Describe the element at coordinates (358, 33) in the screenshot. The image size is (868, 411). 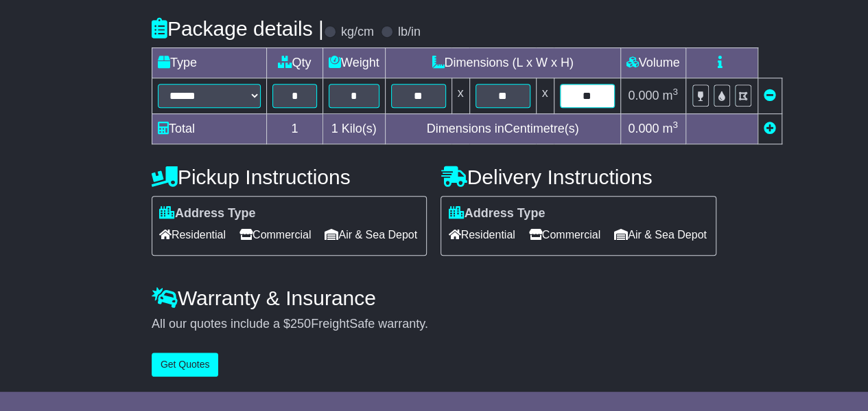
I see `label: kg/cm` at that location.